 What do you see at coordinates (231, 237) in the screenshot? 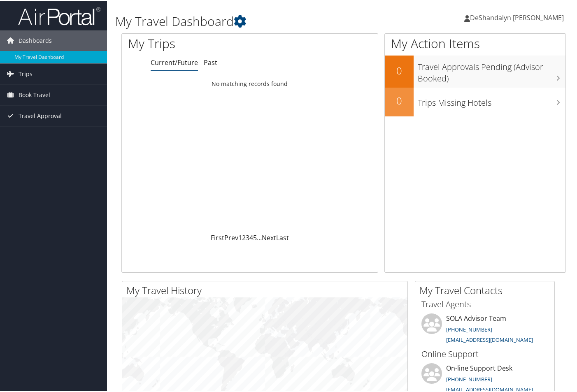
I see `a: Prev` at bounding box center [231, 237].